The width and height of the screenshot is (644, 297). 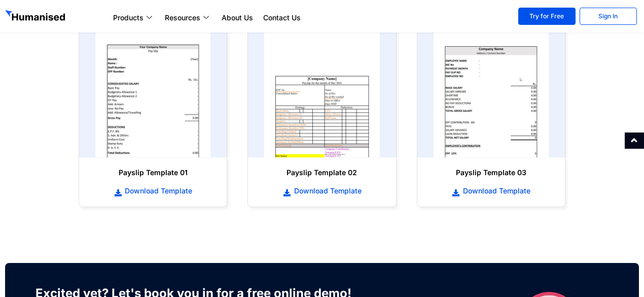 What do you see at coordinates (547, 16) in the screenshot?
I see `a: Try for Free` at bounding box center [547, 16].